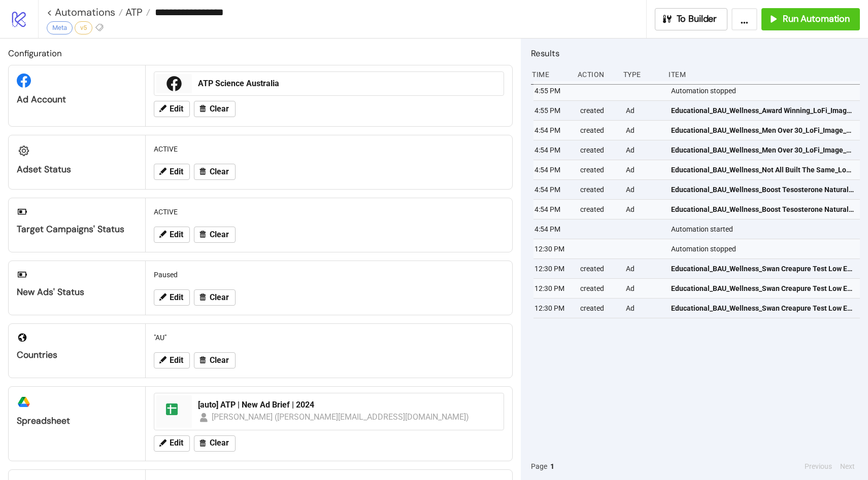 This screenshot has height=480, width=868. Describe the element at coordinates (817, 19) in the screenshot. I see `span: Run Automation` at that location.